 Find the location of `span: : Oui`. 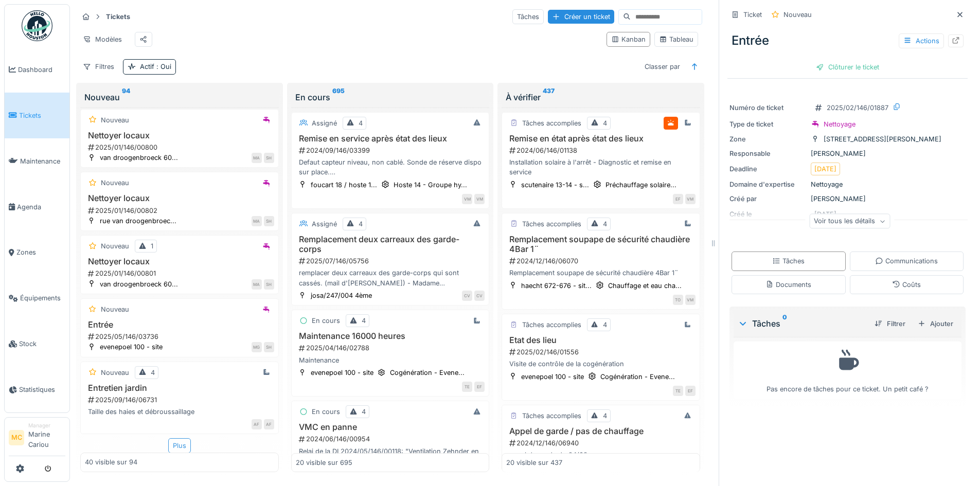

span: : Oui is located at coordinates (162, 66).